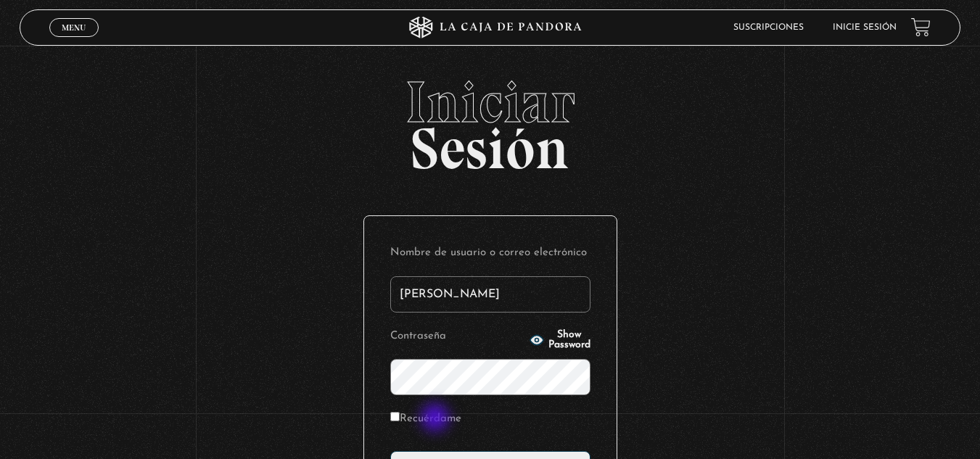  What do you see at coordinates (74, 40) in the screenshot?
I see `span: Cerrar` at bounding box center [74, 40].